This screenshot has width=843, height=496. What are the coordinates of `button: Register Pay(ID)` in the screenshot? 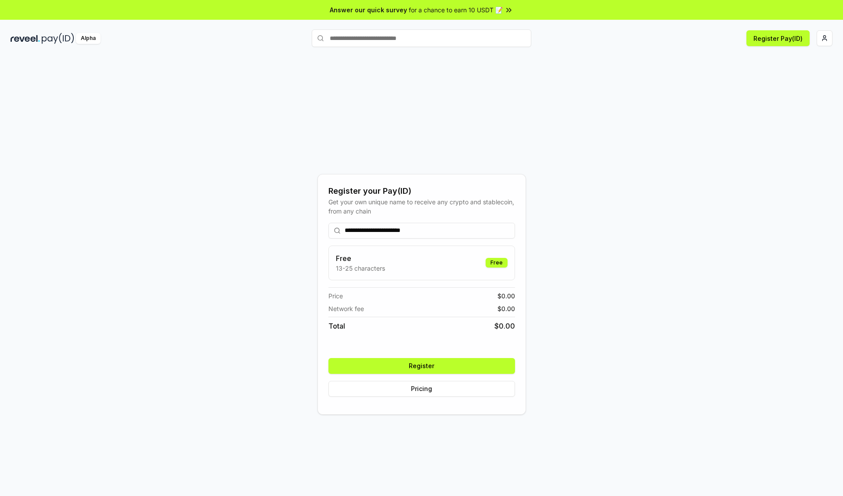 It's located at (778, 38).